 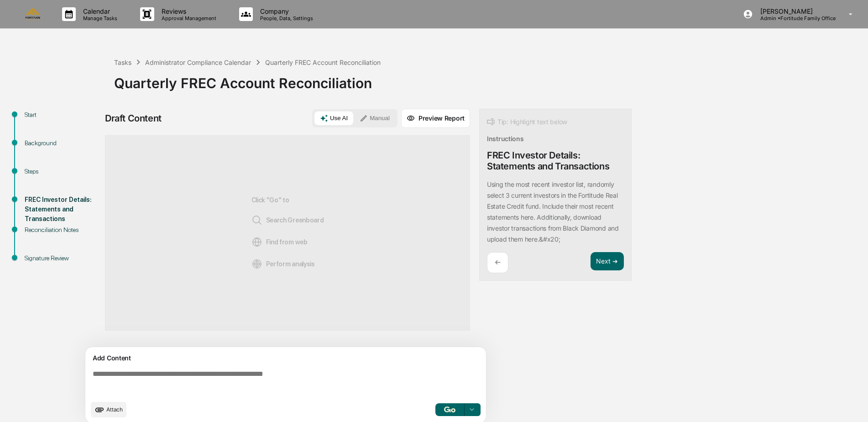 I want to click on div: Reconciliation Notes, so click(x=62, y=230).